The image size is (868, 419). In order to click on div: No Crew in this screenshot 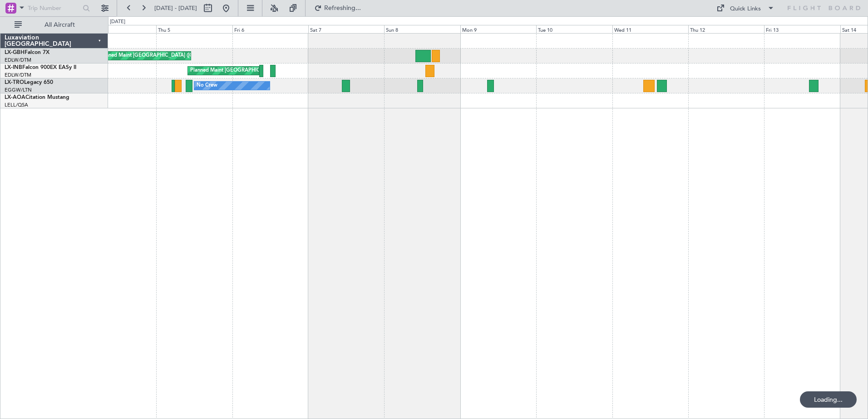, I will do `click(207, 85)`.